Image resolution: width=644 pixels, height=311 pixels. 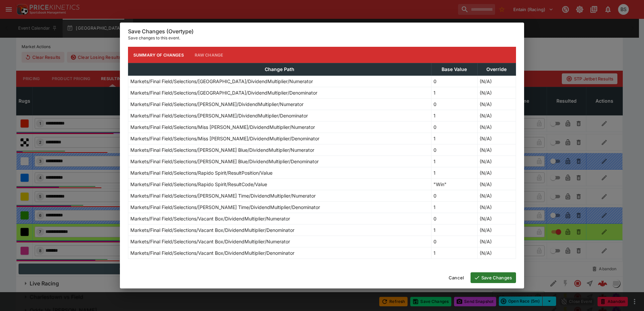 I want to click on button: Save Changes, so click(x=493, y=278).